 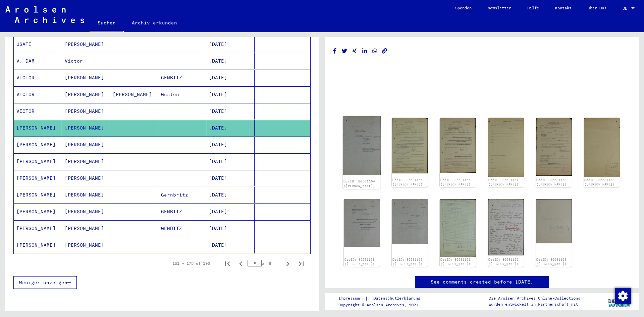 What do you see at coordinates (375, 51) in the screenshot?
I see `button: Share on WhatsApp` at bounding box center [375, 51].